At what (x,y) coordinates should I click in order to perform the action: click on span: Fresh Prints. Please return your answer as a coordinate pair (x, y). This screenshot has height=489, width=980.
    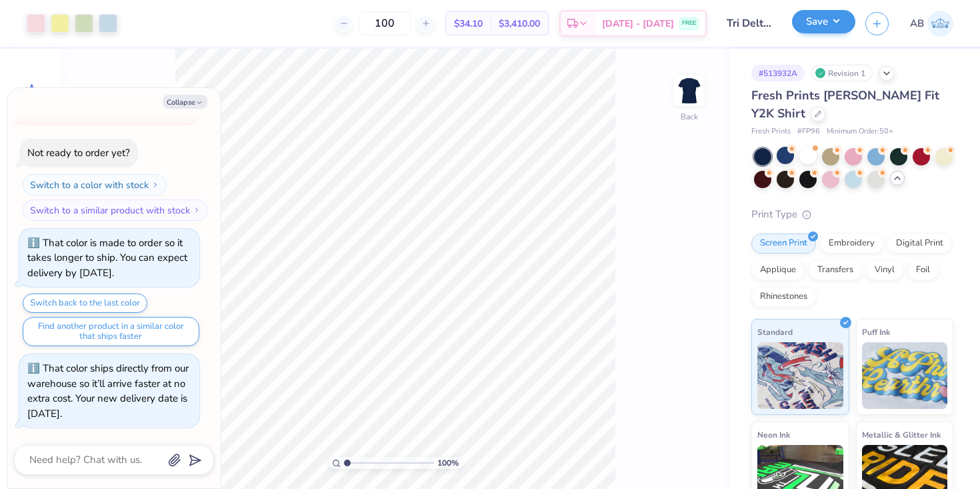
    Looking at the image, I should click on (771, 132).